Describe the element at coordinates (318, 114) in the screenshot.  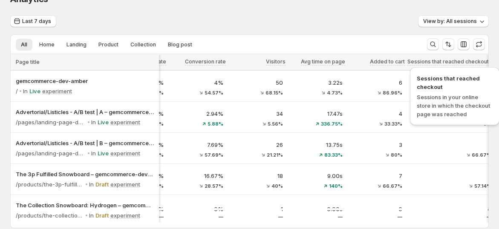
I see `p: 17.47s` at that location.